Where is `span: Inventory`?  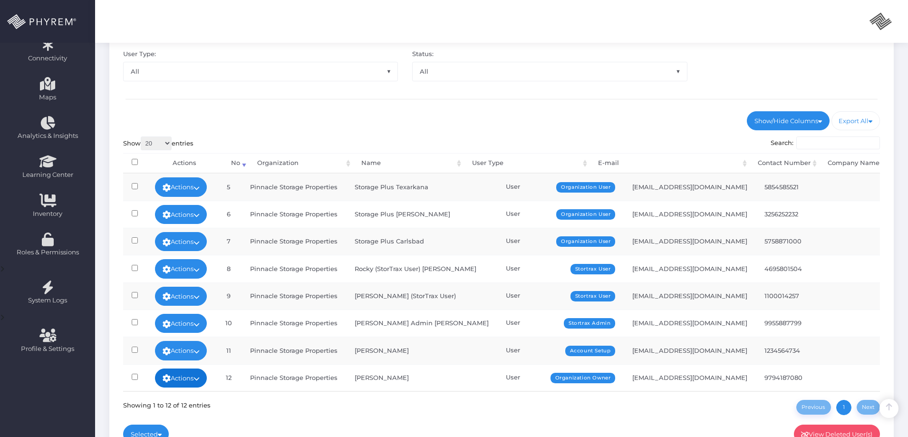 span: Inventory is located at coordinates (48, 214).